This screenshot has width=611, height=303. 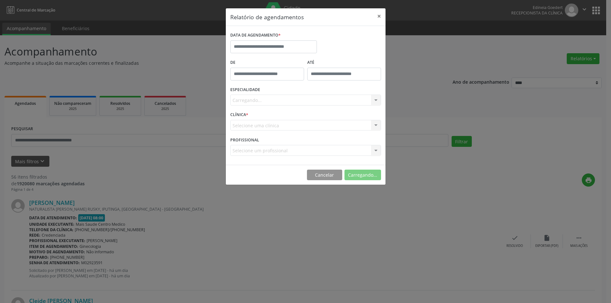 What do you see at coordinates (344, 63) in the screenshot?
I see `label: ATÉ` at bounding box center [344, 63].